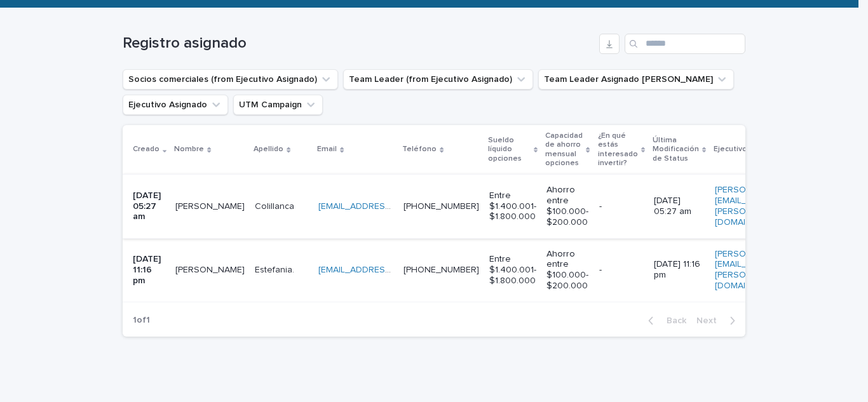 The height and width of the screenshot is (402, 868). Describe the element at coordinates (358, 43) in the screenshot. I see `h1: Registro asignado` at that location.